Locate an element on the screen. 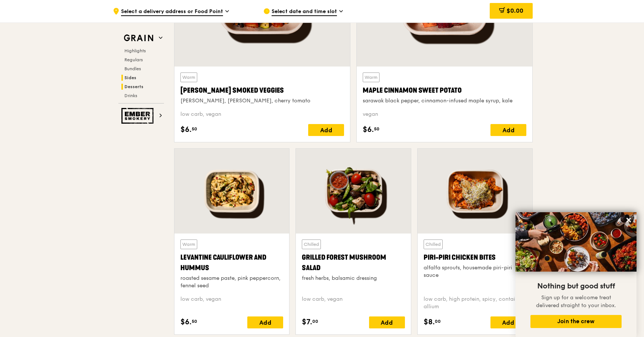  span: Nothing but good stuff is located at coordinates (576, 287).